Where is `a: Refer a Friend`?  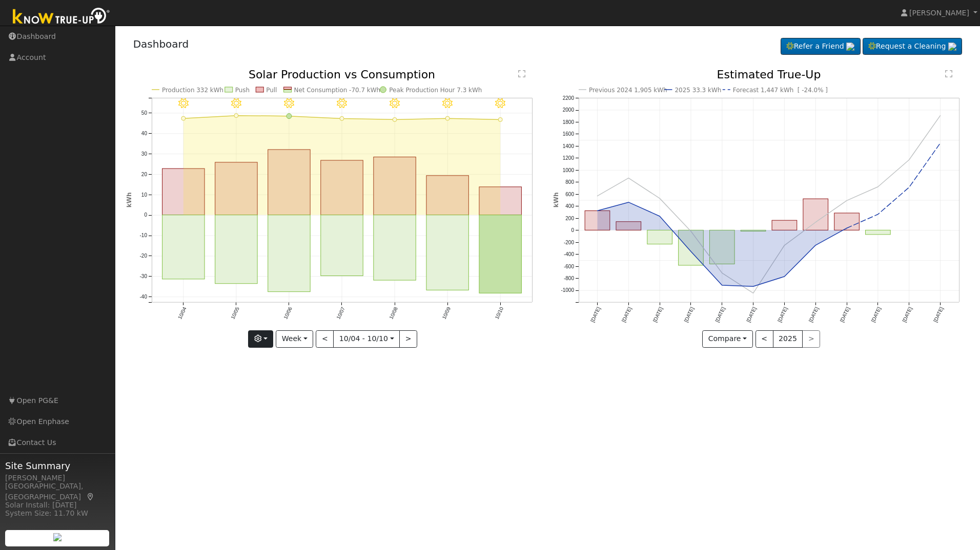 a: Refer a Friend is located at coordinates (821, 46).